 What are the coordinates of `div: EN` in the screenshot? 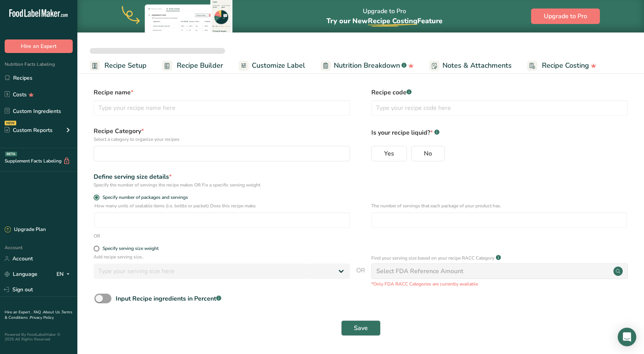 It's located at (65, 274).